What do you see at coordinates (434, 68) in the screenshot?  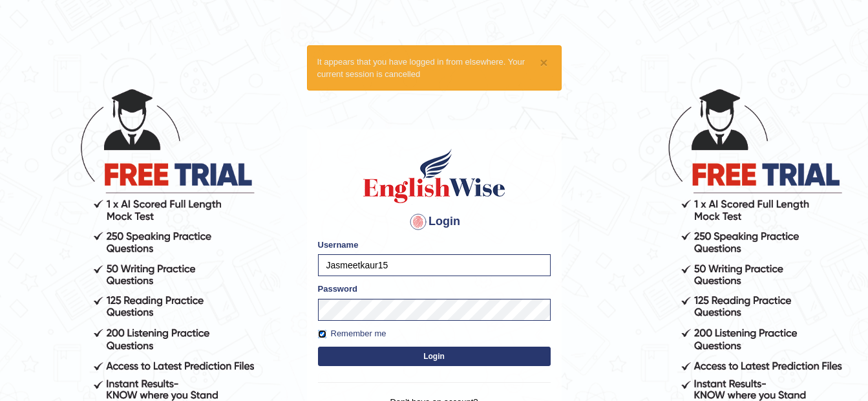 I see `div: It appears that you have logged in from elsewhere. Your current session is cancelled` at bounding box center [434, 68].